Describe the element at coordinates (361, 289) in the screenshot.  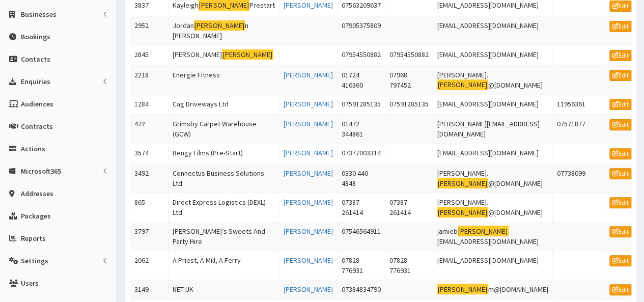
I see `td: 07384834790` at that location.